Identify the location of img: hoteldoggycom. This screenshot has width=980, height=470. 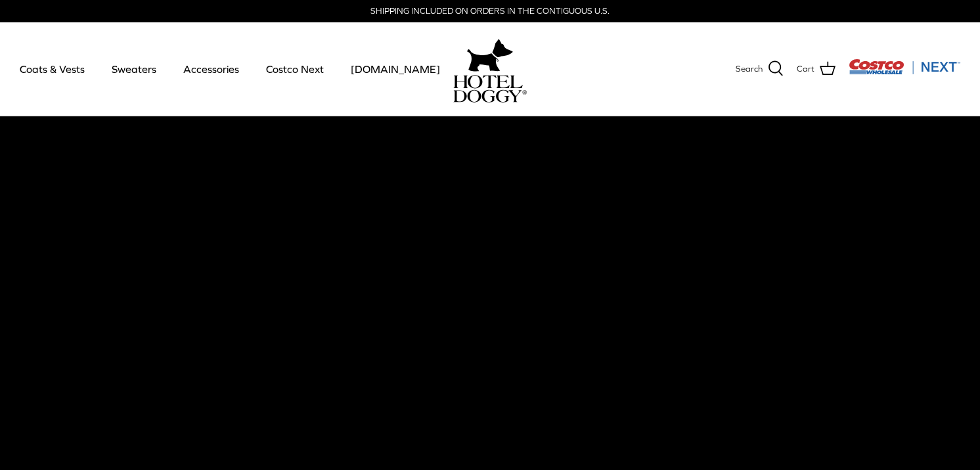
(490, 89).